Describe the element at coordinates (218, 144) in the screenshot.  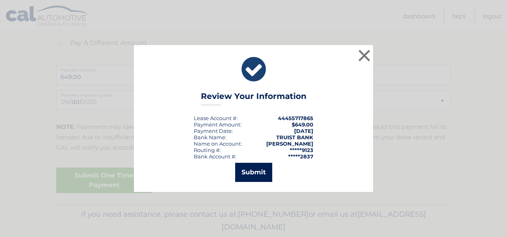
I see `div: Name on Account:` at that location.